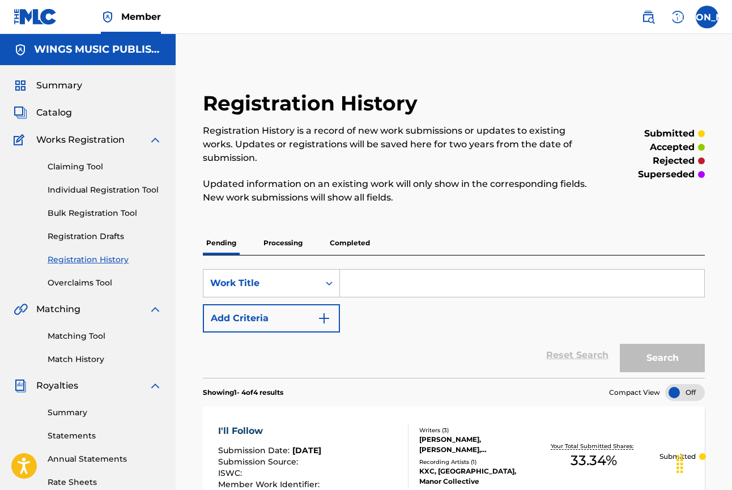 This screenshot has height=490, width=732. What do you see at coordinates (108, 17) in the screenshot?
I see `img: Top Rightsholder` at bounding box center [108, 17].